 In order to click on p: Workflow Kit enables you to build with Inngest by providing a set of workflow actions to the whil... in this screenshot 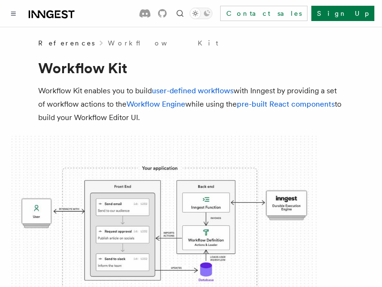, I will do `click(191, 104)`.